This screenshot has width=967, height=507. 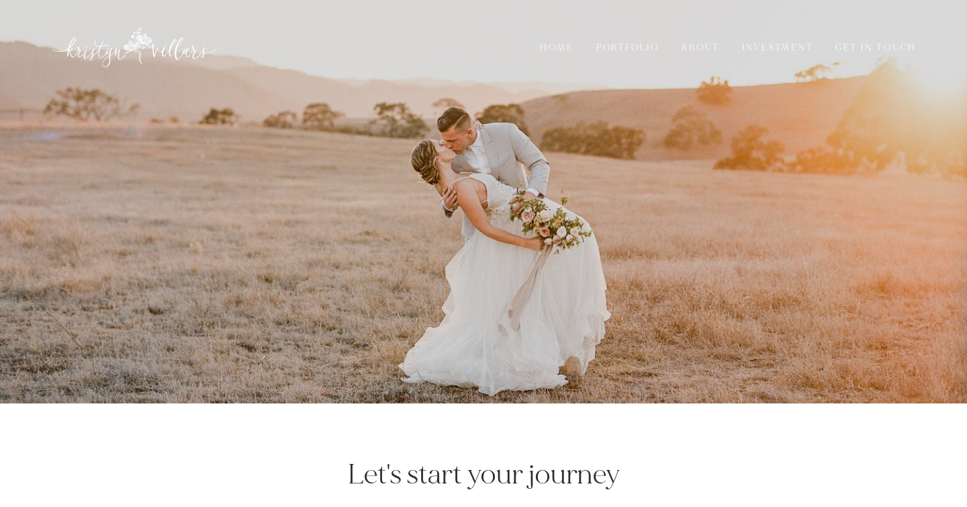 What do you see at coordinates (484, 474) in the screenshot?
I see `h1: Let's start your journey` at bounding box center [484, 474].